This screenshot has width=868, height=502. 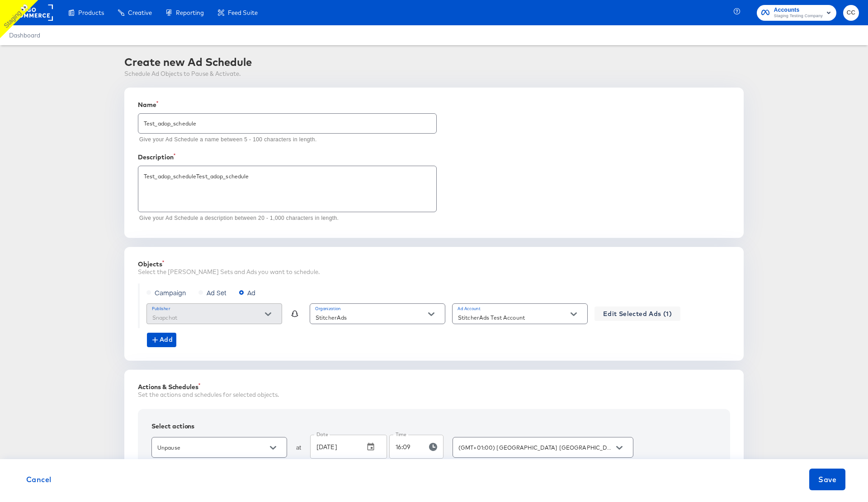 I want to click on div: Objects, so click(x=434, y=264).